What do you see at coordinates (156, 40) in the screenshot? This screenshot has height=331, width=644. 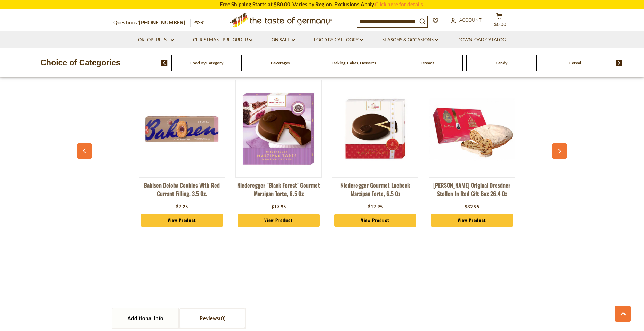 I see `a: Oktoberfest` at bounding box center [156, 40].